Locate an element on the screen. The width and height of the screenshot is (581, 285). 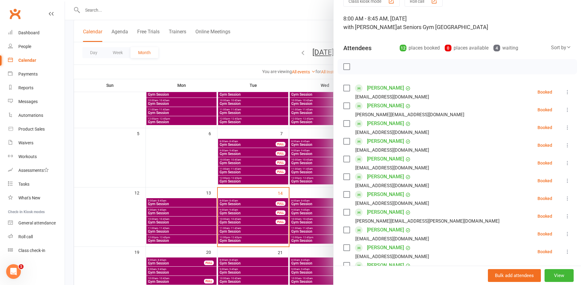
div: Product Sales is located at coordinates (32, 129).